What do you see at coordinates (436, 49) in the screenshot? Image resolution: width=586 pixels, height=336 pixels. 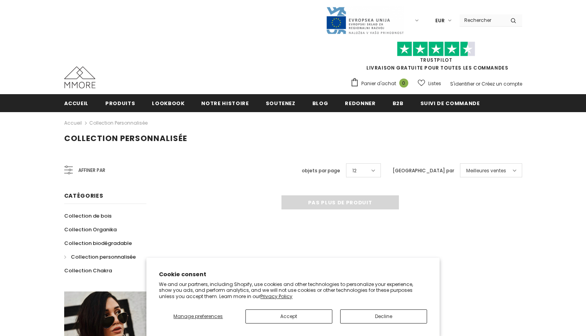 I see `img: Faites confiance aux étoiles pilotes` at bounding box center [436, 49].